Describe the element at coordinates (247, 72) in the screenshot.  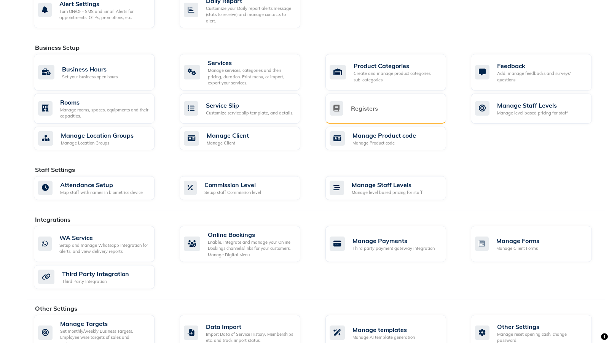
I see `a: ServicesManage services, categories and their pricing, duration. Print menu, or import, export yo...` at that location.